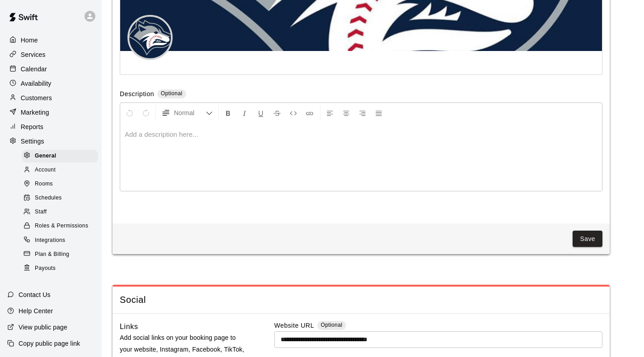 The width and height of the screenshot is (644, 357). What do you see at coordinates (51, 127) in the screenshot?
I see `a: Reports` at bounding box center [51, 127].